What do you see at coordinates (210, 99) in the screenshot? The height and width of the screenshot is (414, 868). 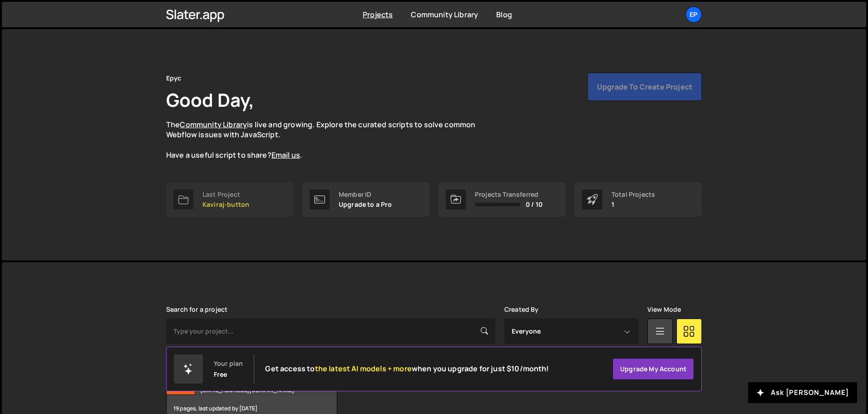 I see `h1: Good Day,` at bounding box center [210, 99].